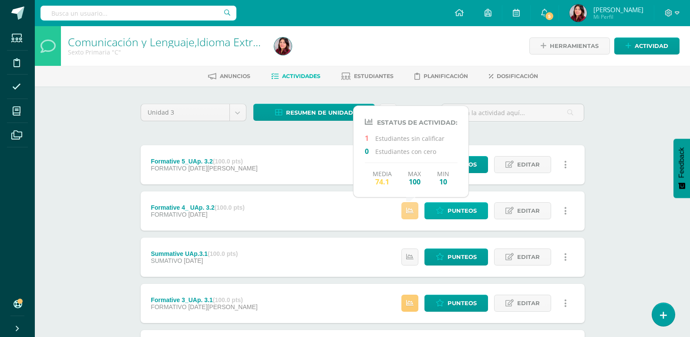  I want to click on span: Planificación, so click(446, 76).